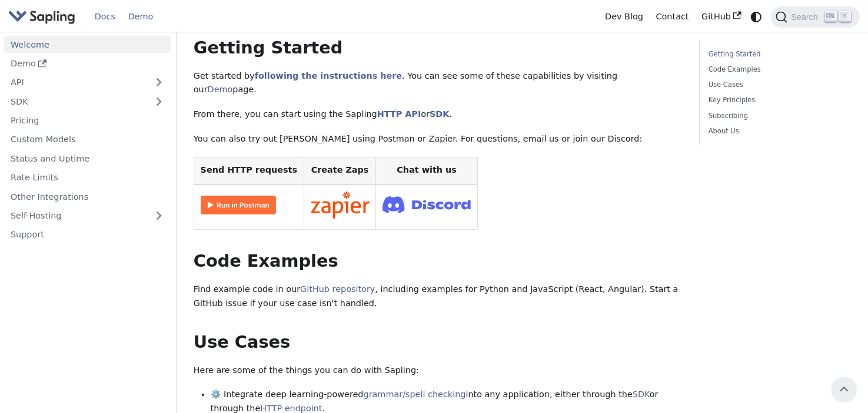 This screenshot has width=868, height=413. Describe the element at coordinates (159, 101) in the screenshot. I see `button: Expand sidebar category 'SDK'` at that location.